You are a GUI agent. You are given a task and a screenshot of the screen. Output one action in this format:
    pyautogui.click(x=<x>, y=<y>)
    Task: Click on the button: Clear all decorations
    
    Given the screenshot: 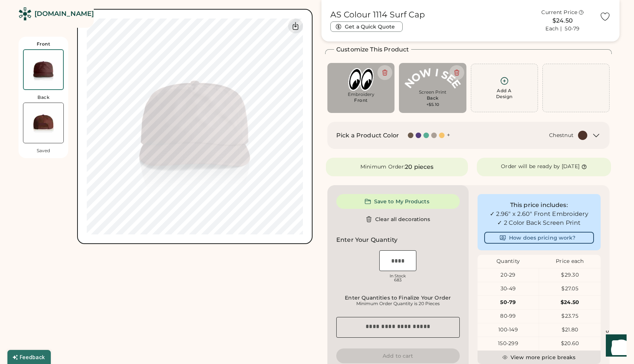 What is the action you would take?
    pyautogui.click(x=398, y=219)
    